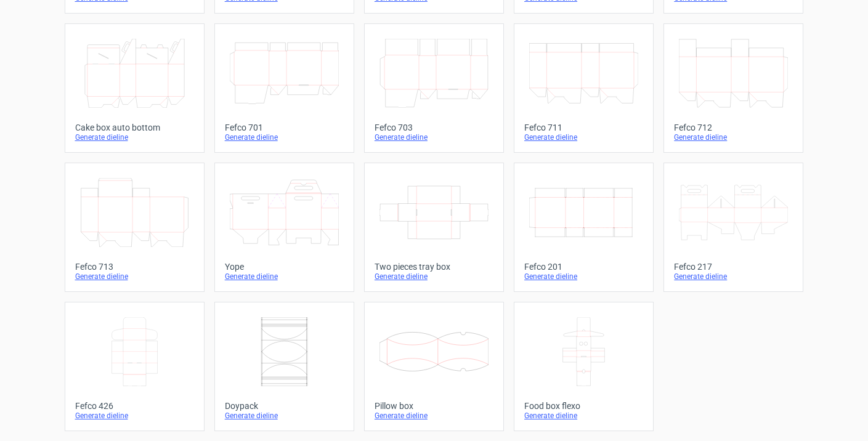 The height and width of the screenshot is (441, 868). I want to click on div: Pillow box, so click(434, 406).